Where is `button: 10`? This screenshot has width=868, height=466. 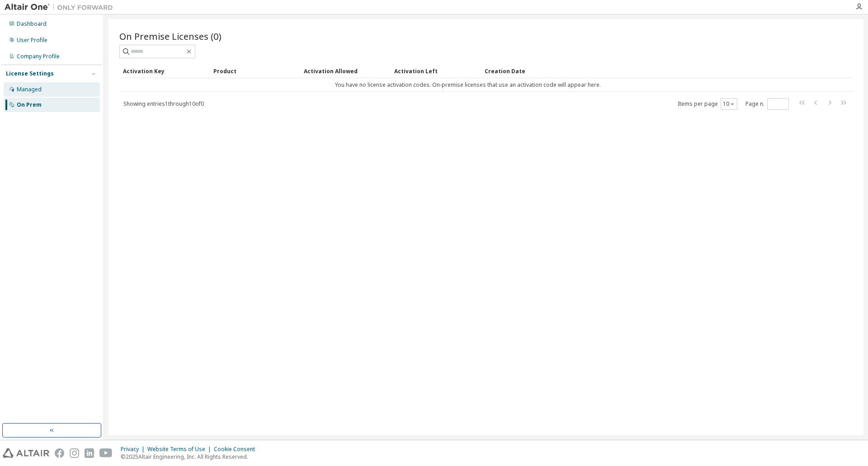
button: 10 is located at coordinates (729, 104).